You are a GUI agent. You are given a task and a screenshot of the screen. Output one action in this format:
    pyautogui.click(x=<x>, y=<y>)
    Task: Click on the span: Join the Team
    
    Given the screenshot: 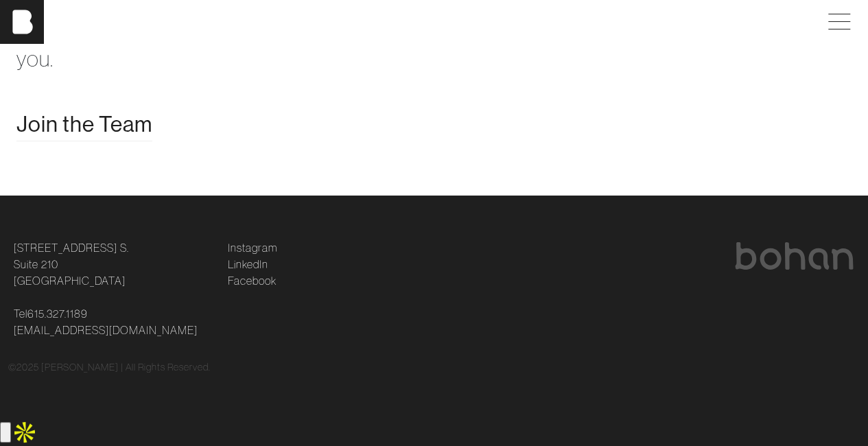 What is the action you would take?
    pyautogui.click(x=84, y=124)
    